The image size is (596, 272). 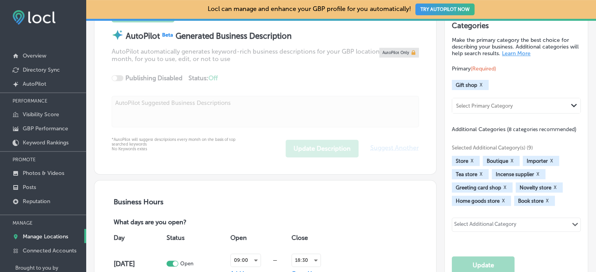 I want to click on th: Close, so click(x=316, y=238).